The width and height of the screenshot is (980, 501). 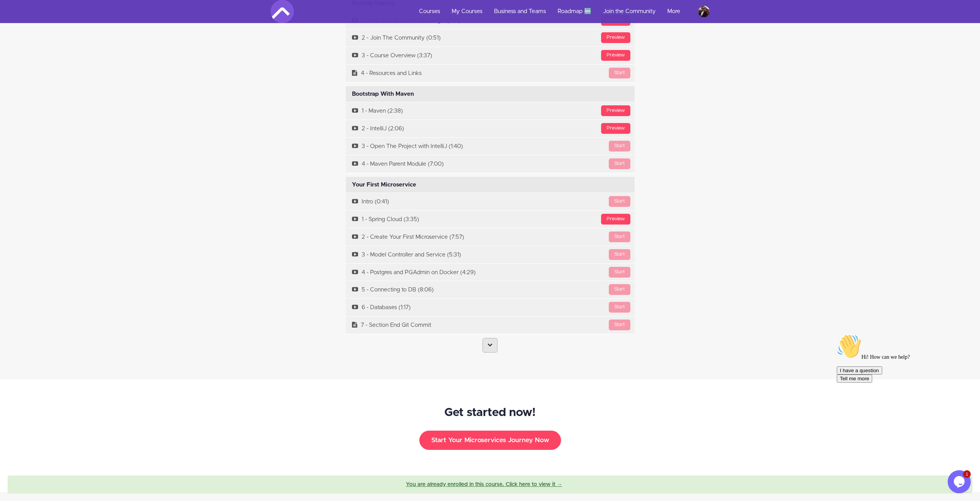 I want to click on a: Start2 - Create Your First Microservice (7:57), so click(x=490, y=237).